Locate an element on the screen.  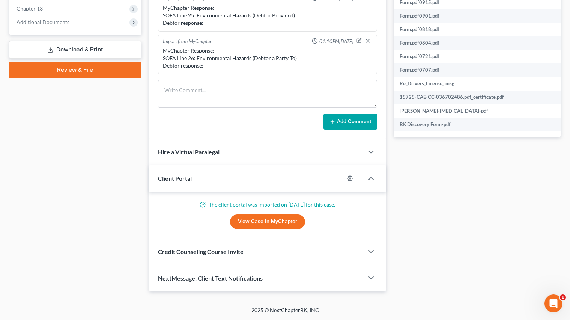
div: 2025 © NextChapterBK, INC is located at coordinates (285, 313).